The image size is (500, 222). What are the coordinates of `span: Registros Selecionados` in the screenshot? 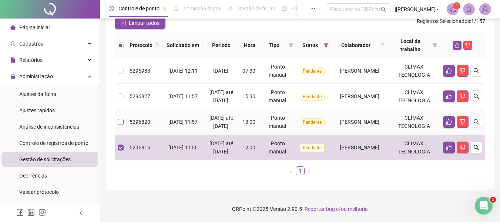 It's located at (443, 21).